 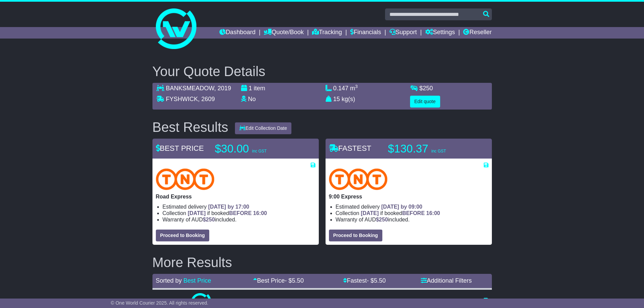 What do you see at coordinates (252, 99) in the screenshot?
I see `span: No` at bounding box center [252, 99].